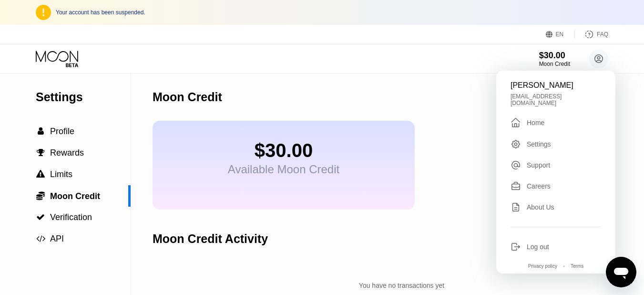  I want to click on div: Home, so click(556, 123).